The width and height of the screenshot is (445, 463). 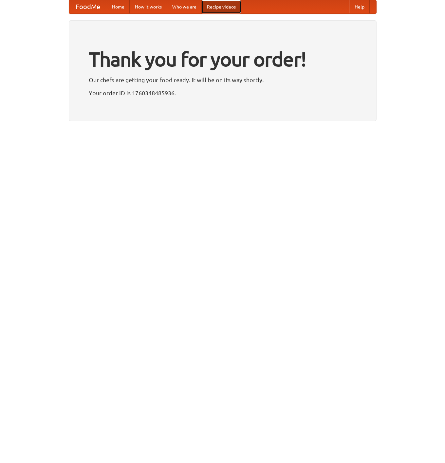 I want to click on p: Your order ID is 1760348485936., so click(x=223, y=93).